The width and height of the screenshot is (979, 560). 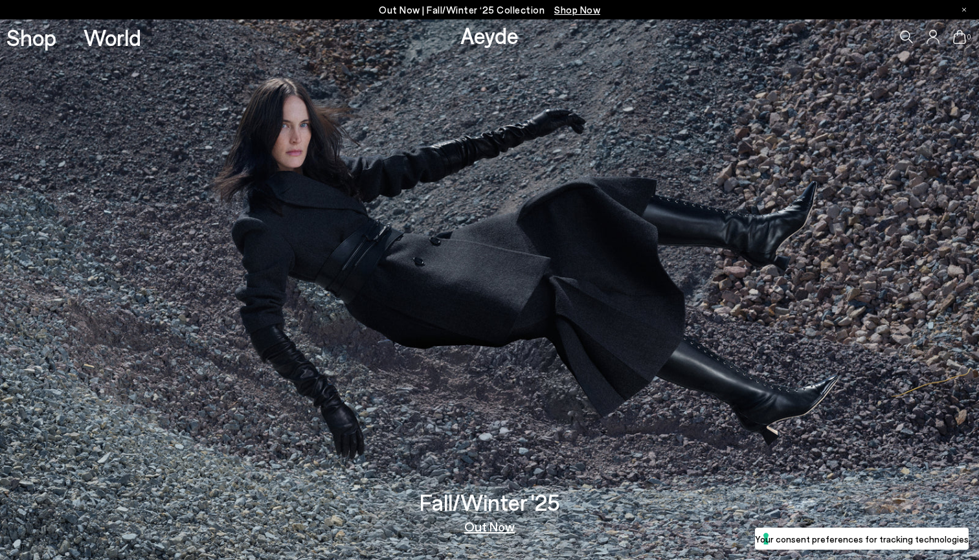 What do you see at coordinates (490, 35) in the screenshot?
I see `a: Aeyde` at bounding box center [490, 35].